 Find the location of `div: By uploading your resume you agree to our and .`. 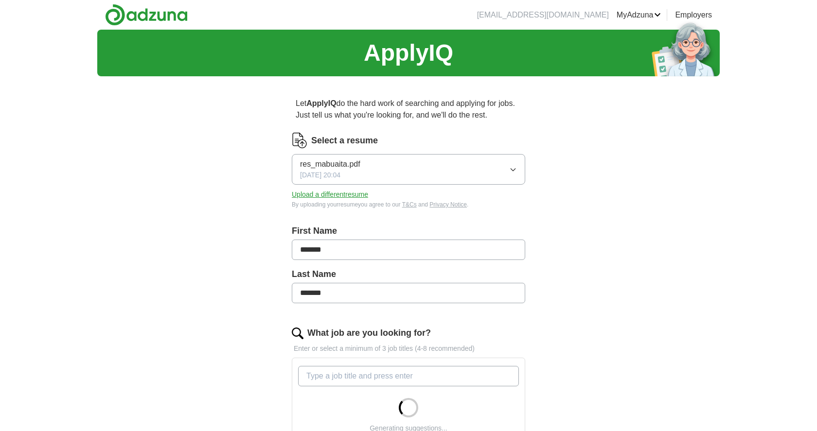

div: By uploading your resume you agree to our and . is located at coordinates (409, 205).